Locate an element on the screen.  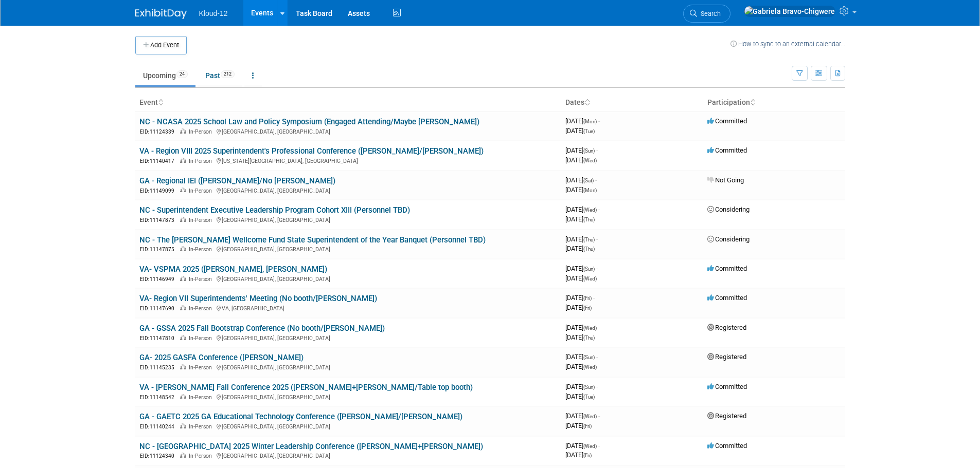
a: Sort by Participation Type is located at coordinates (753, 102).